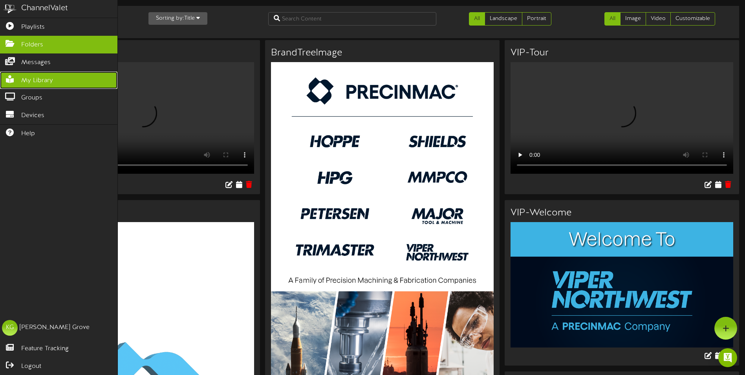 Image resolution: width=745 pixels, height=375 pixels. What do you see at coordinates (33, 115) in the screenshot?
I see `span: Devices` at bounding box center [33, 115].